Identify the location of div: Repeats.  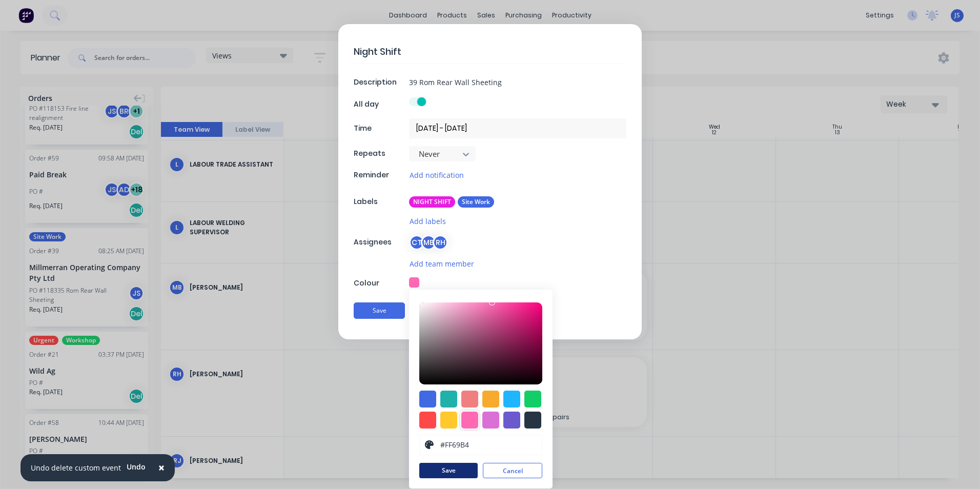
(380, 154).